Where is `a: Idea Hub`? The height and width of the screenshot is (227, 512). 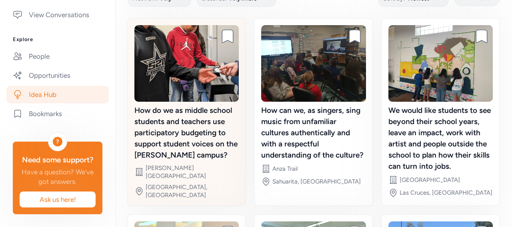
a: Idea Hub is located at coordinates (58, 95).